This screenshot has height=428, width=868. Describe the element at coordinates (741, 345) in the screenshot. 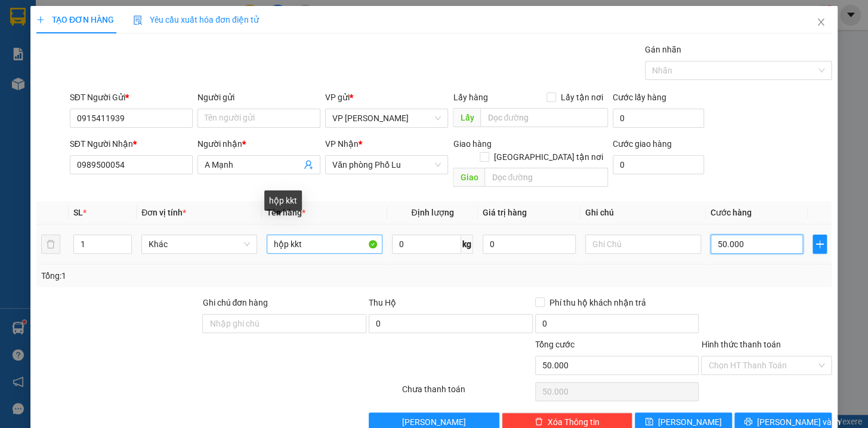

I see `label: Hình thức thanh toán` at that location.